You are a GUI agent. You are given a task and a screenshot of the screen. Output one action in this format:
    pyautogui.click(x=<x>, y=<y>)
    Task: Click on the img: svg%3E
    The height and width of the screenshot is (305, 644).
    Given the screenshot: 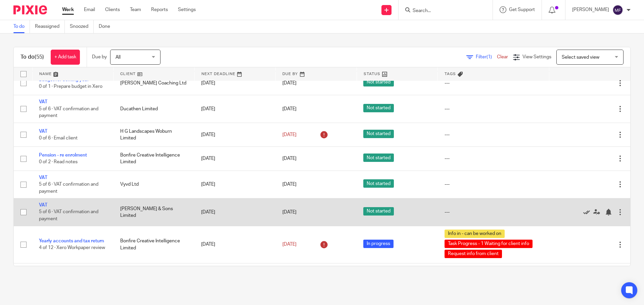 What is the action you would take?
    pyautogui.click(x=618, y=10)
    